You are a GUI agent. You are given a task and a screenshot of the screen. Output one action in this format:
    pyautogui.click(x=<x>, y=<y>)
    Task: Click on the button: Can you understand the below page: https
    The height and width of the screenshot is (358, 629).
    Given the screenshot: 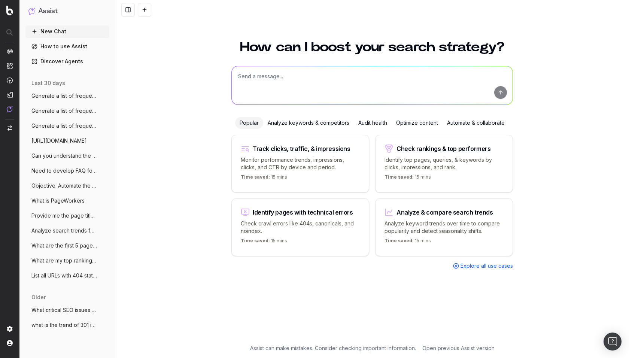 What is the action you would take?
    pyautogui.click(x=67, y=156)
    